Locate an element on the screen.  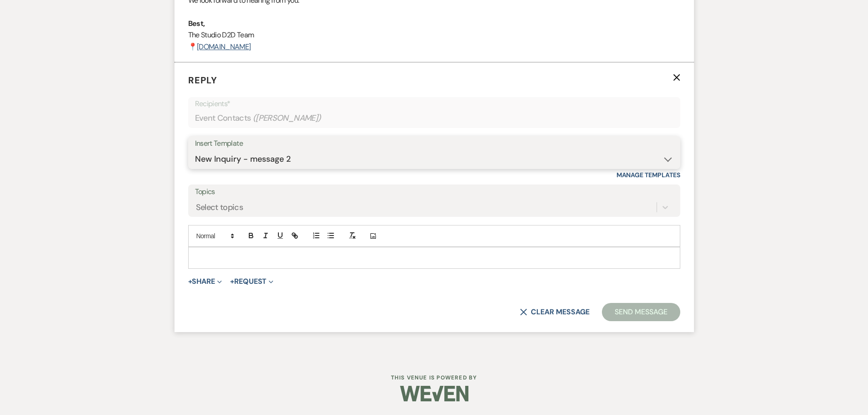
strong: Best, is located at coordinates (197, 24).